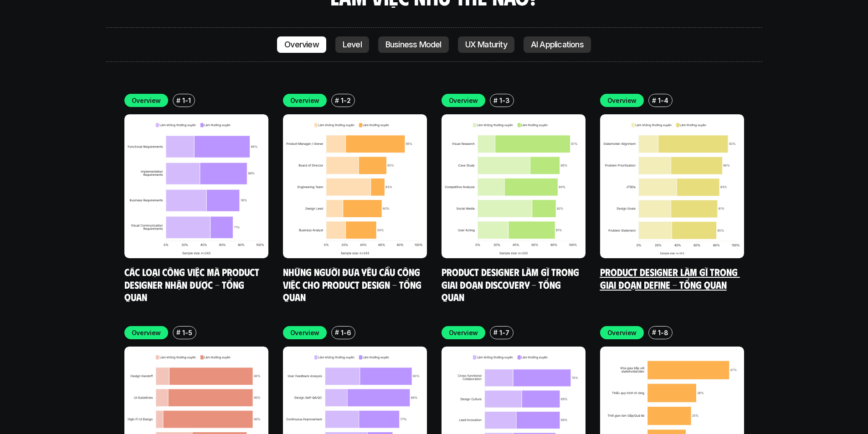 This screenshot has width=868, height=434. I want to click on p: 1-4, so click(663, 100).